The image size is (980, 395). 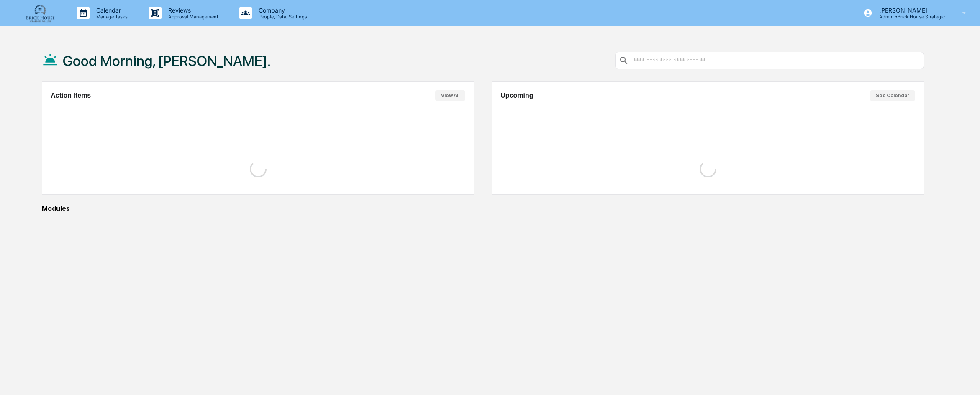 I want to click on p: Manage Tasks, so click(x=110, y=17).